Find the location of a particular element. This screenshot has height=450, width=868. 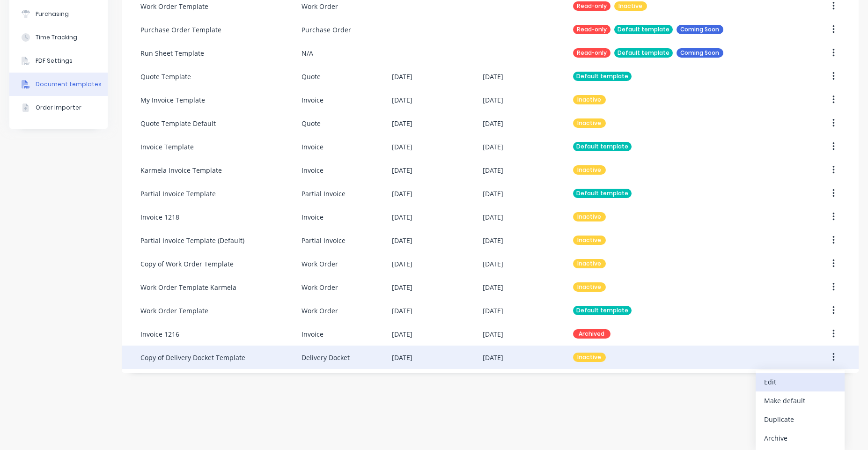

button: Document templates is located at coordinates (59, 84).